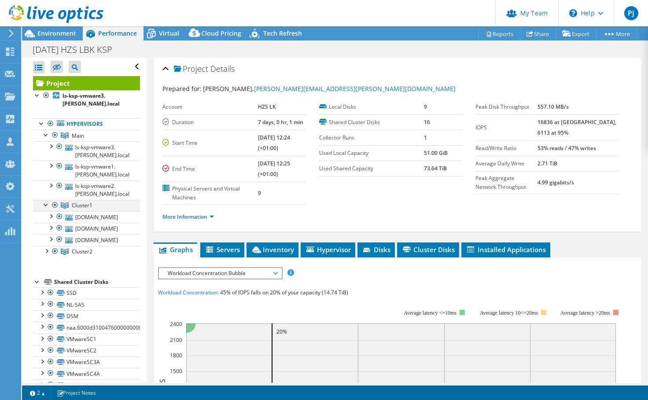  Describe the element at coordinates (222, 250) in the screenshot. I see `span: Servers` at that location.